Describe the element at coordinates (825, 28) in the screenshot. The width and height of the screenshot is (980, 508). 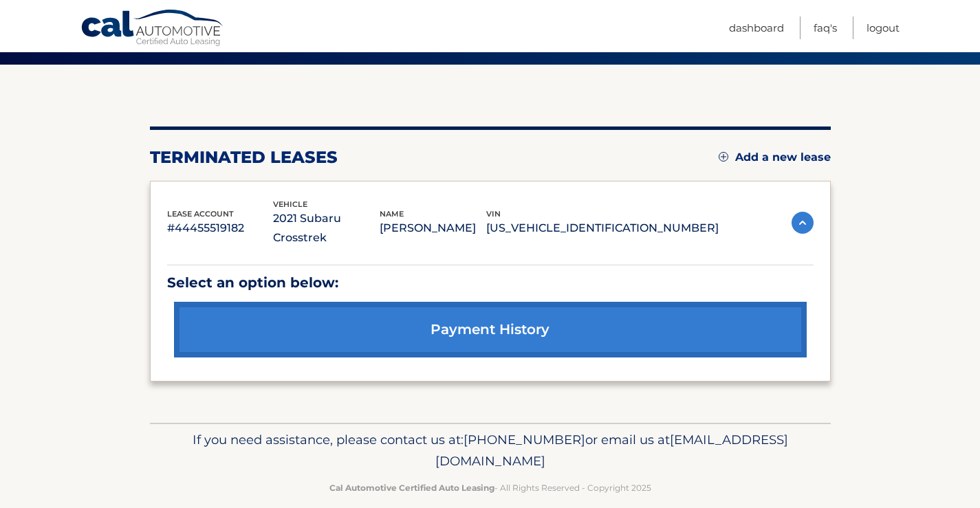
I see `a: FAQ's` at that location.